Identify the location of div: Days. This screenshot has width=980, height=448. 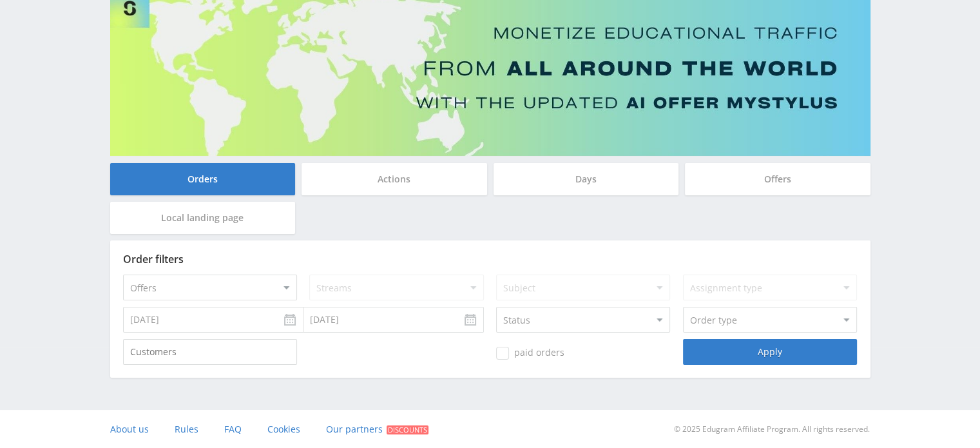
(586, 179).